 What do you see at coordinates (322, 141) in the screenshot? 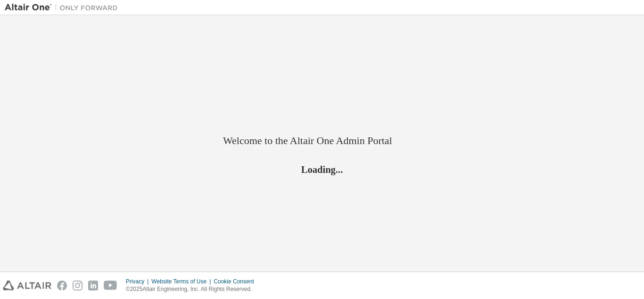
I see `h2: Welcome to the Altair One Admin Portal` at bounding box center [322, 141].